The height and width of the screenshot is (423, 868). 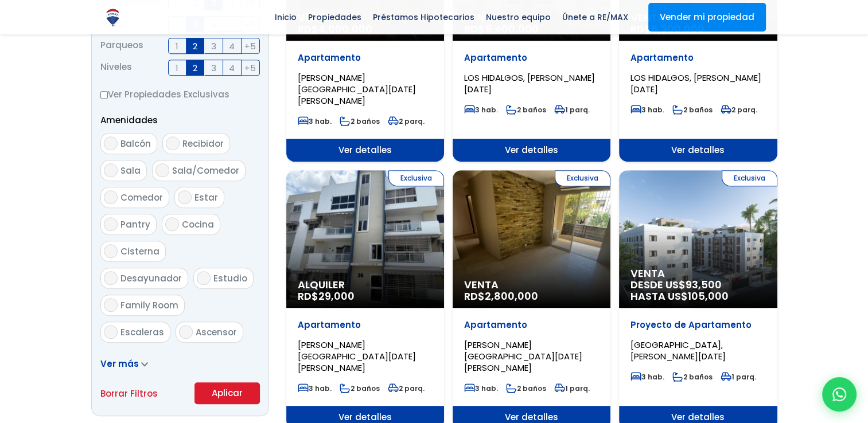 What do you see at coordinates (511, 296) in the screenshot?
I see `span: 2,800,000` at bounding box center [511, 296].